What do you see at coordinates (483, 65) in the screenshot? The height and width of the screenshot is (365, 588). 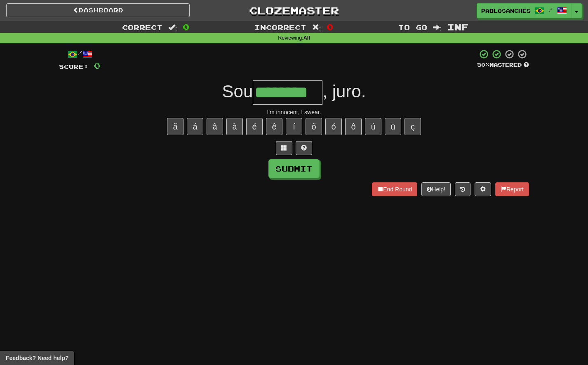 I see `span: 50 %` at bounding box center [483, 65].